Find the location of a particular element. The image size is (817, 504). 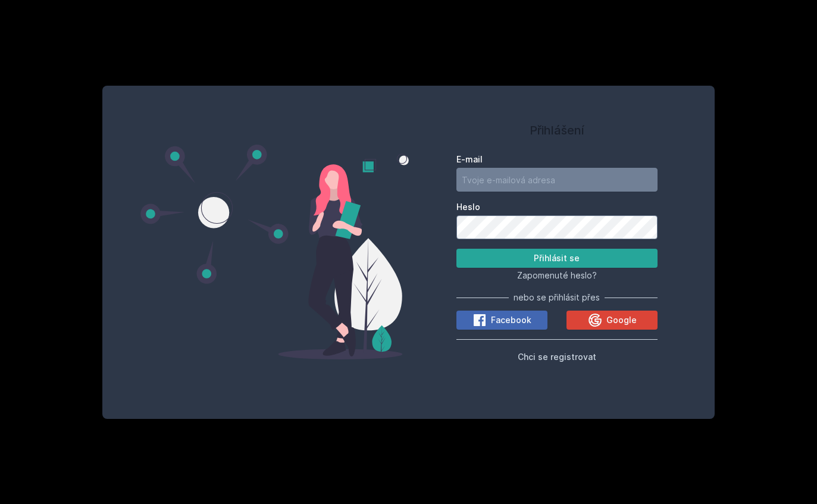

button: Chci se registrovat is located at coordinates (557, 357).